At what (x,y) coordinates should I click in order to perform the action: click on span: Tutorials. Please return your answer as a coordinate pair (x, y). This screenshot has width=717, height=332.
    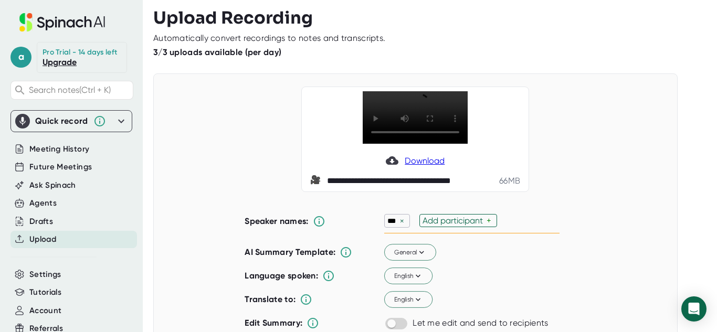
    Looking at the image, I should click on (45, 292).